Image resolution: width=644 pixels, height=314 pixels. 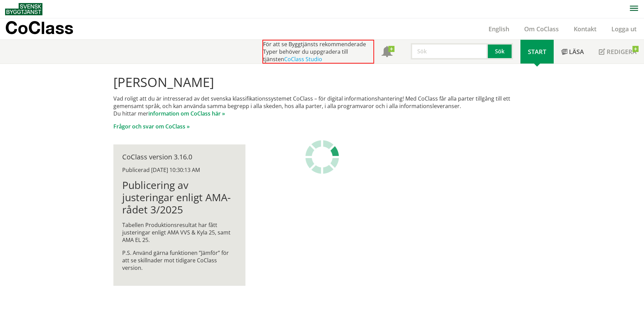 What do you see at coordinates (179, 233) in the screenshot?
I see `p: Tabellen Produktionsresultat har fått justeringar enligt AMA VVS & Kyla 25, samt AMA EL 25.` at bounding box center [179, 233].